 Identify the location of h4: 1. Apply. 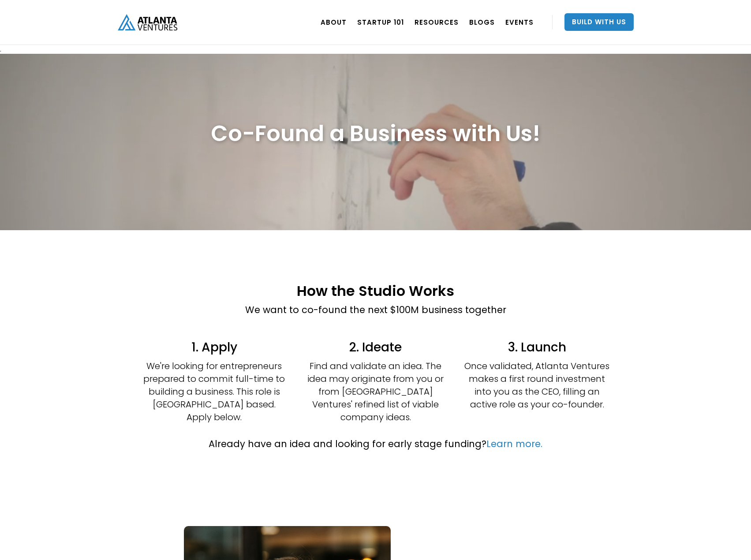
(214, 347).